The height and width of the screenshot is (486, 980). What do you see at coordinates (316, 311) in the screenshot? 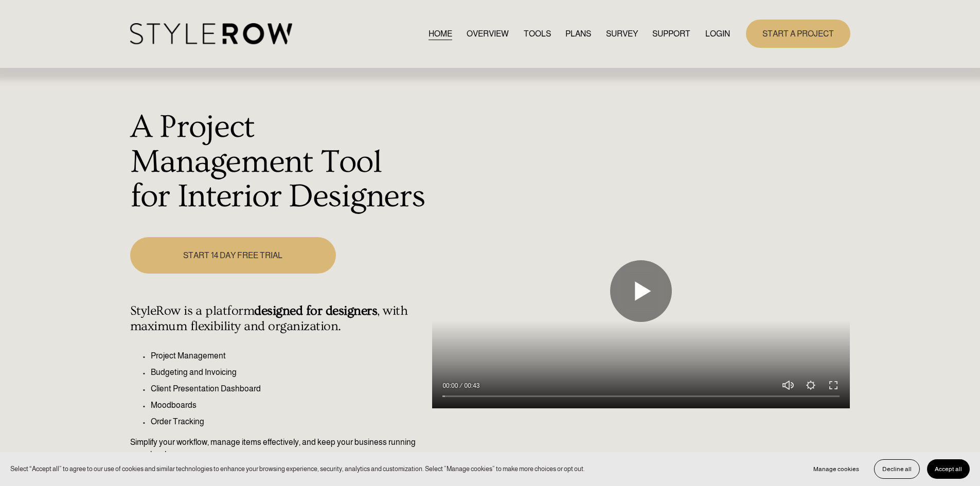
I see `strong: designed for designers` at bounding box center [316, 311].